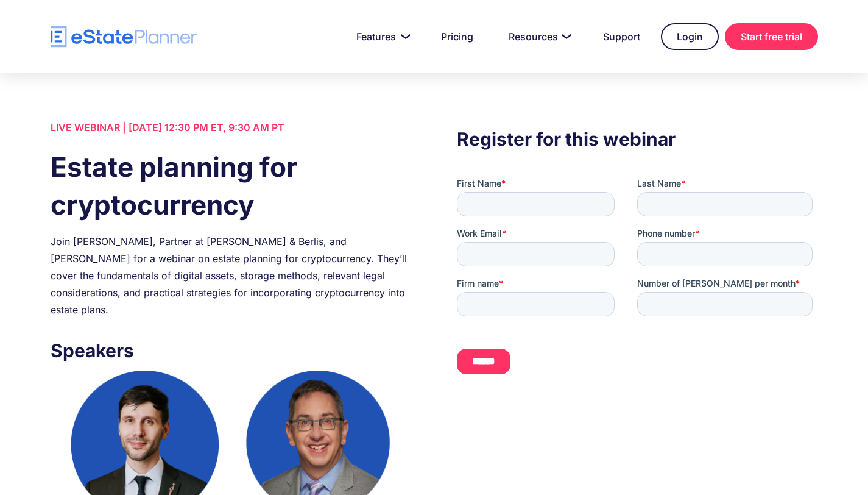  What do you see at coordinates (771, 37) in the screenshot?
I see `a: Start free trial` at bounding box center [771, 37].